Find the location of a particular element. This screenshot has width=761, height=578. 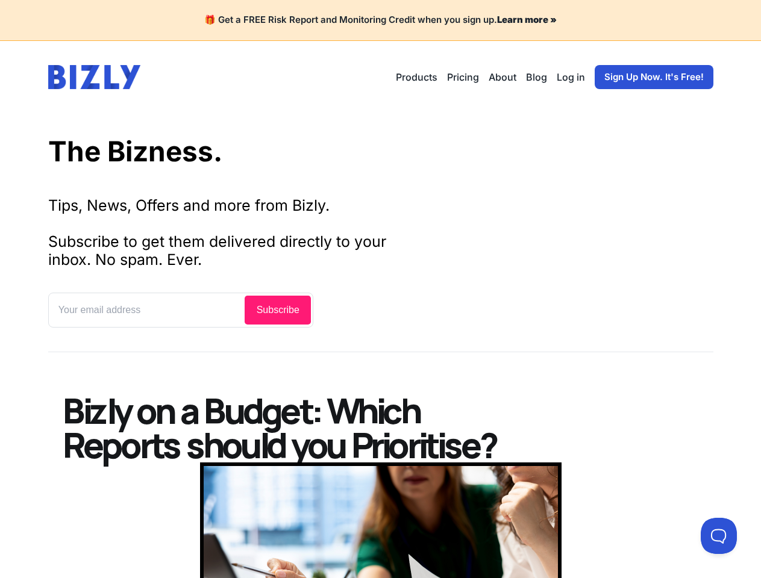

a: Log in is located at coordinates (570, 77).